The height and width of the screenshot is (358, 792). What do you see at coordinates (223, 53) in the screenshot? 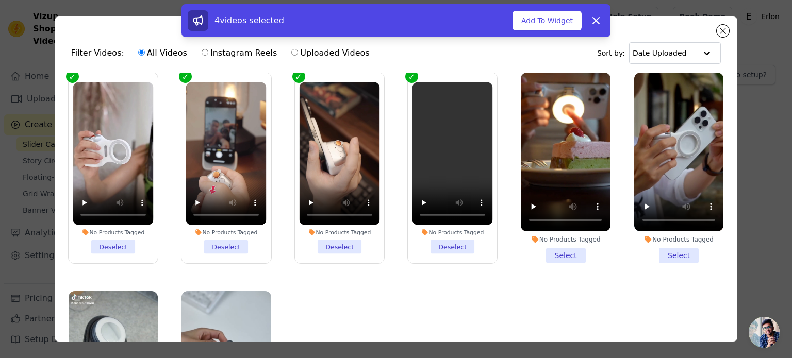
I see `div: Filter Videos:` at bounding box center [223, 53].